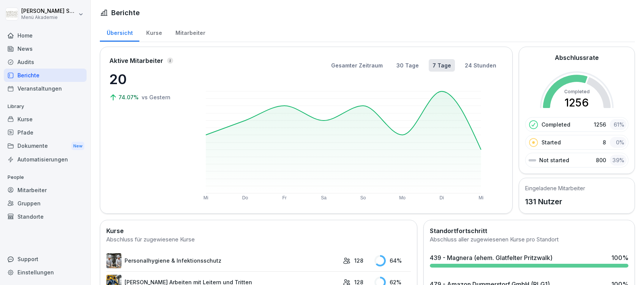 This screenshot has height=285, width=644. What do you see at coordinates (45, 48) in the screenshot?
I see `a: News` at bounding box center [45, 48].